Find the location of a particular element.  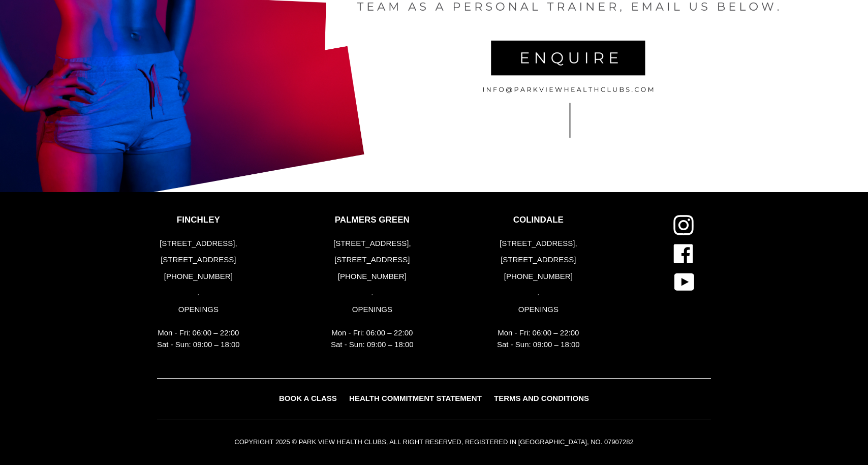

p: FINCHLEY is located at coordinates (198, 220).